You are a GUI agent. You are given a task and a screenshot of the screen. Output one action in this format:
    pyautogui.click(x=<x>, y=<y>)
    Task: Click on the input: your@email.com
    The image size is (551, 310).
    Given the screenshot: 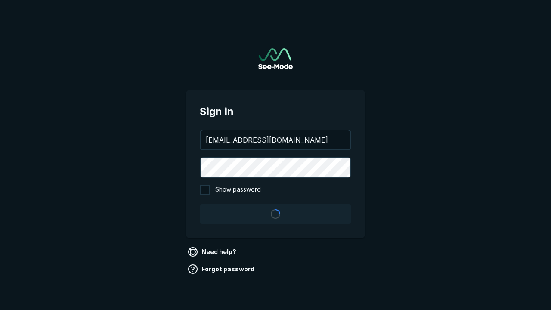 What is the action you would take?
    pyautogui.click(x=276, y=140)
    